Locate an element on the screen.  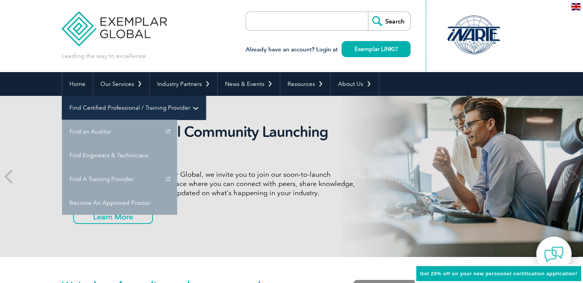
img: open_square.png is located at coordinates (395, 49).